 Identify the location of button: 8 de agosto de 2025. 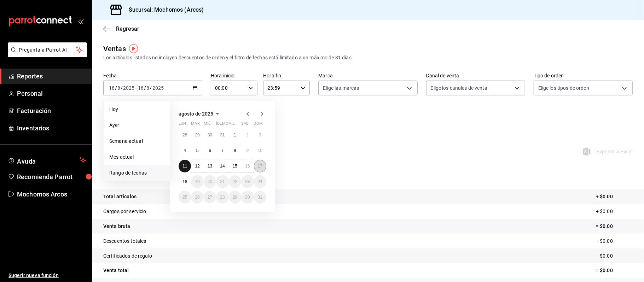
(235, 150).